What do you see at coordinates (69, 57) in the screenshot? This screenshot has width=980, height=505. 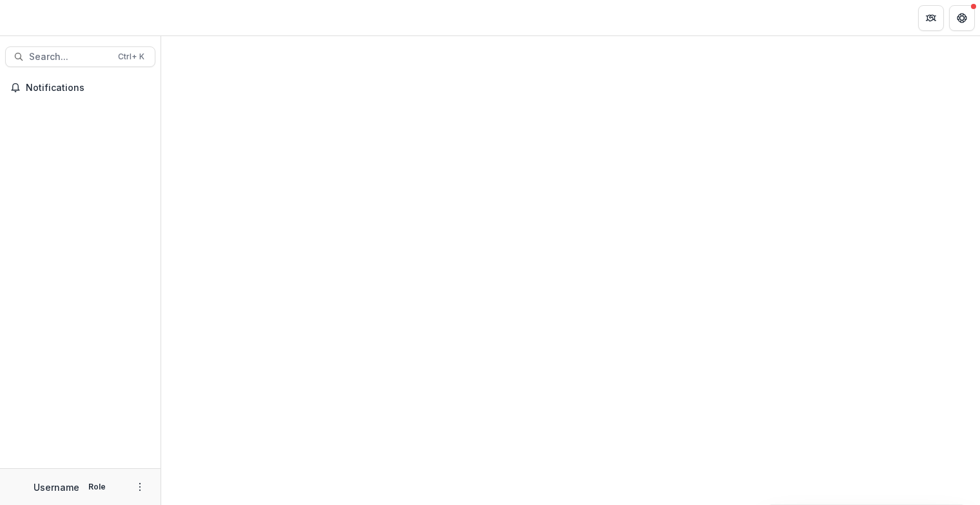 I see `span: Search...` at bounding box center [69, 57].